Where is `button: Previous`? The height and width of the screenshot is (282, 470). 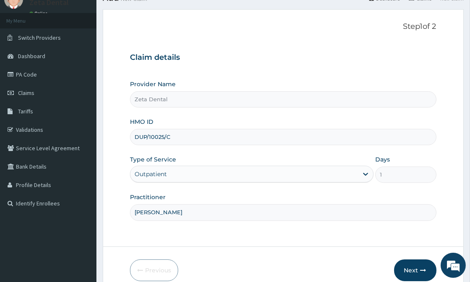
button: Previous is located at coordinates (154, 271).